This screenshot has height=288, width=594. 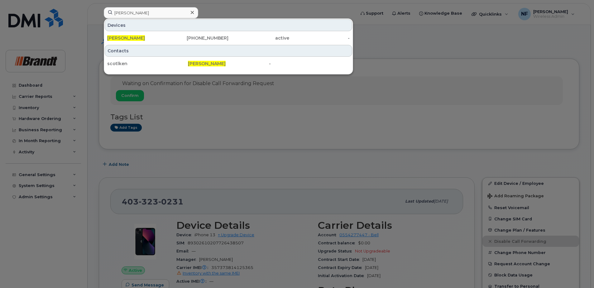 What do you see at coordinates (147, 64) in the screenshot?
I see `div: scotlken` at bounding box center [147, 64].